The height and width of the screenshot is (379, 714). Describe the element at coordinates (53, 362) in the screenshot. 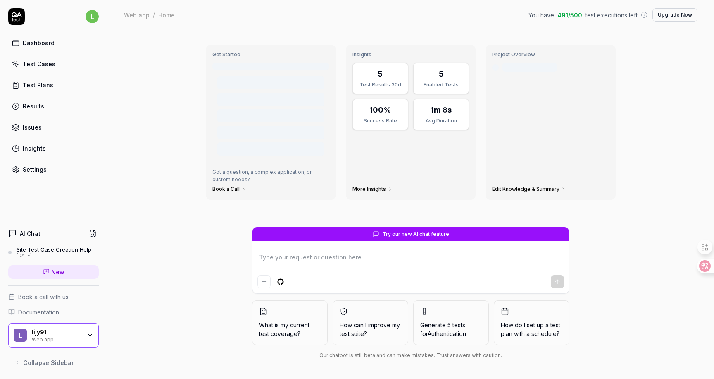

I see `button: Collapse Sidebar` at that location.